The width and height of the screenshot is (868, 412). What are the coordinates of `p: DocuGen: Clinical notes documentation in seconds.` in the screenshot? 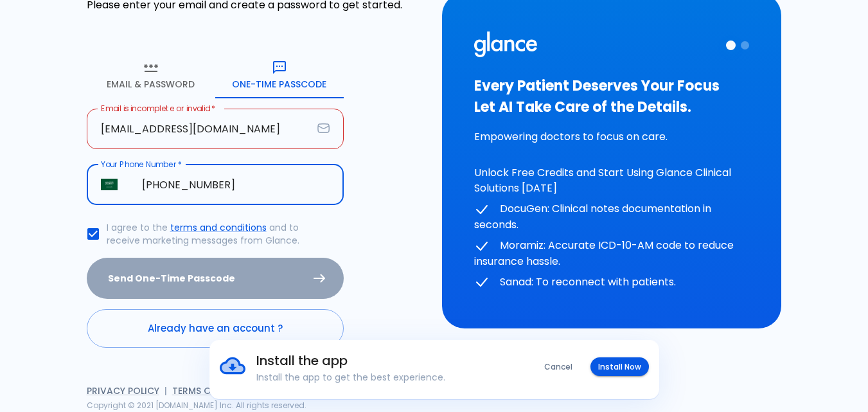 It's located at (612, 217).